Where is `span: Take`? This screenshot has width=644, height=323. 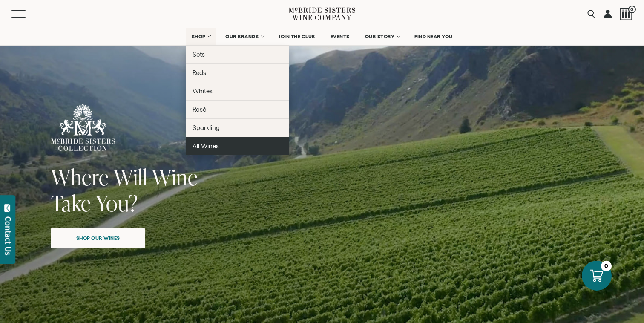
span: Take is located at coordinates (71, 203).